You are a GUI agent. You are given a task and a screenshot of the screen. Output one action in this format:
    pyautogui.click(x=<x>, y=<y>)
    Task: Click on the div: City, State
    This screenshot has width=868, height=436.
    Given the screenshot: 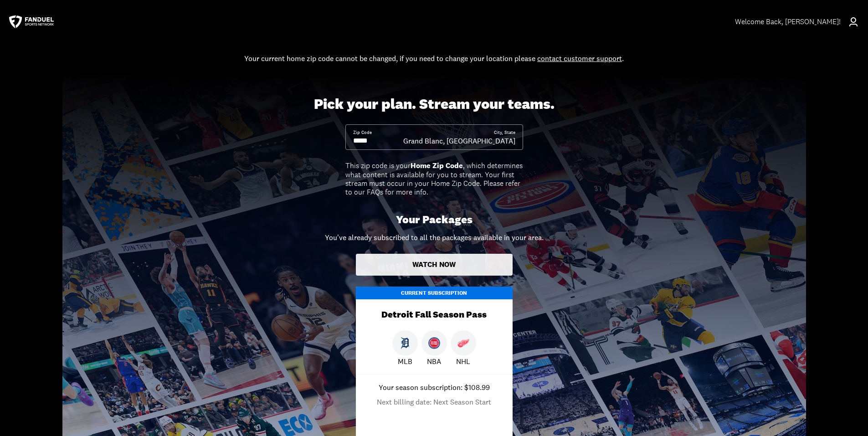 What is the action you would take?
    pyautogui.click(x=505, y=133)
    